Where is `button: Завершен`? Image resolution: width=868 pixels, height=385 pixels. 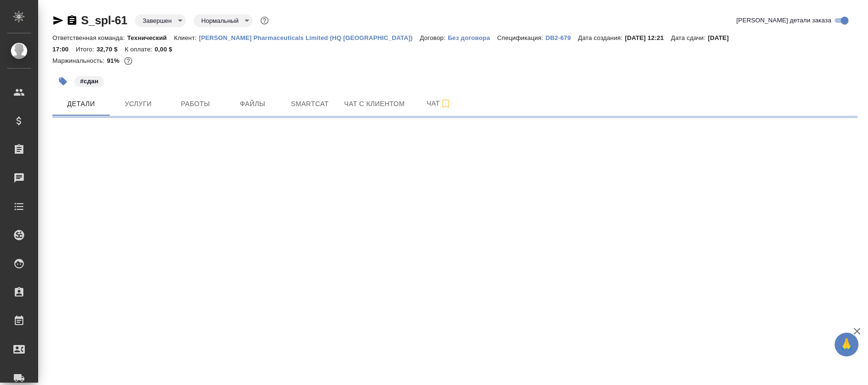 button: Завершен is located at coordinates (157, 21).